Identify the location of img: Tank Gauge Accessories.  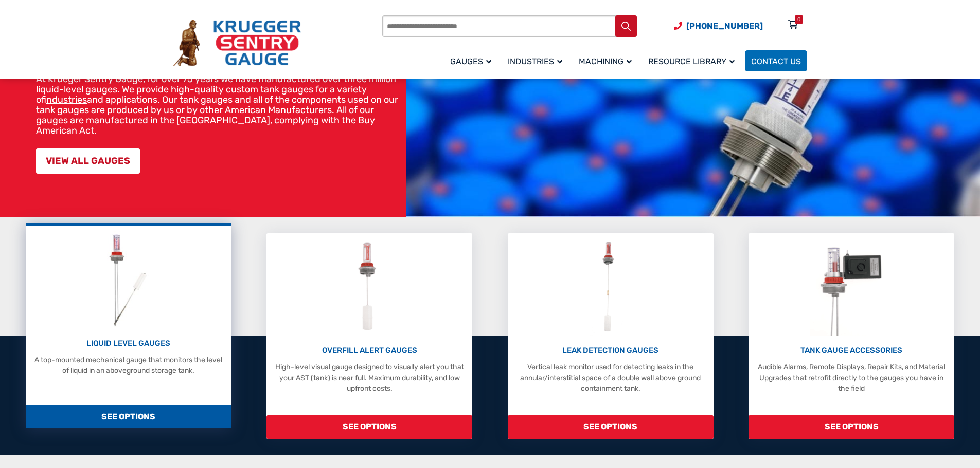
(851, 287).